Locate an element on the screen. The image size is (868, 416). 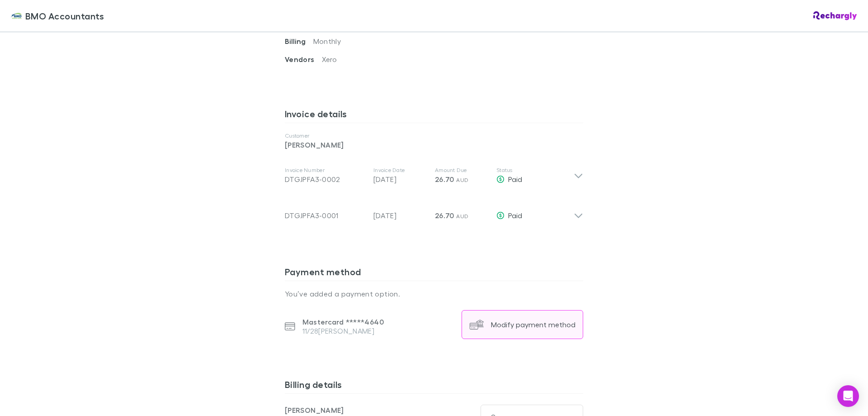
span: BMO Accountants is located at coordinates (65, 16).